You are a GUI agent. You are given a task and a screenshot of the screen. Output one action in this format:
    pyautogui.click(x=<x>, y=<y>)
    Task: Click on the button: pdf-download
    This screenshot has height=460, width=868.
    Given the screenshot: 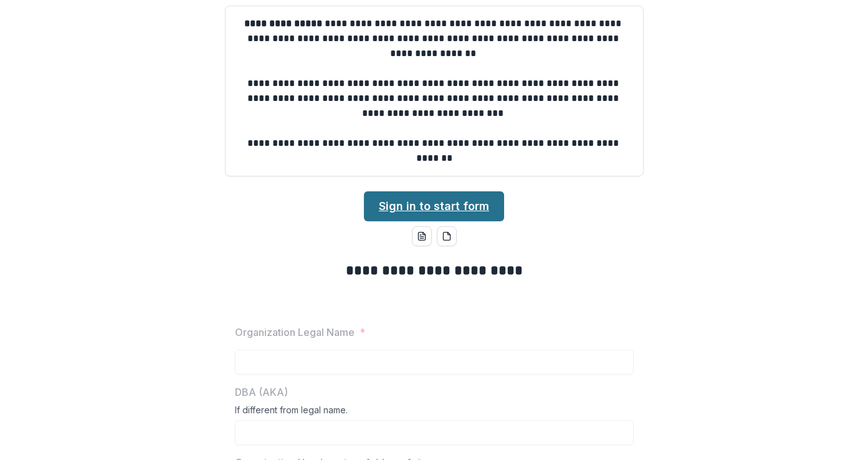 What is the action you would take?
    pyautogui.click(x=447, y=236)
    